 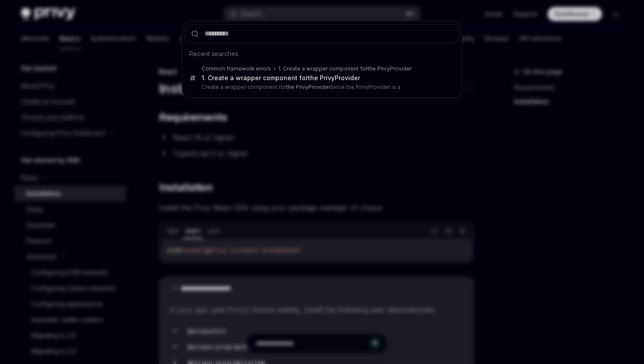 What do you see at coordinates (214, 54) in the screenshot?
I see `span: Recent searches` at bounding box center [214, 54].